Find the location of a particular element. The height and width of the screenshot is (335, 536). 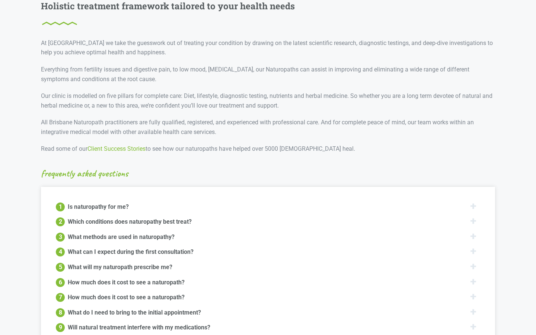

div: What do I need to bring to the initial appointment? is located at coordinates (134, 312).